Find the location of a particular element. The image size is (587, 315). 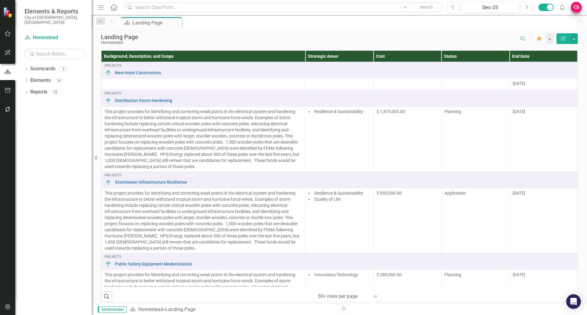

span: Quality of Life is located at coordinates (327, 199).